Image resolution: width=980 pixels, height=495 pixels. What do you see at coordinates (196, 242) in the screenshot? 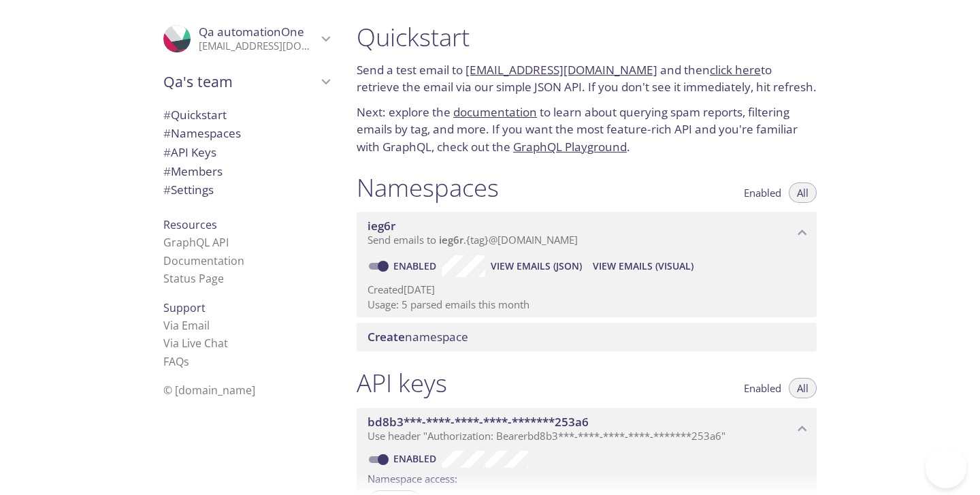
I see `a: GraphQL API` at bounding box center [196, 242].